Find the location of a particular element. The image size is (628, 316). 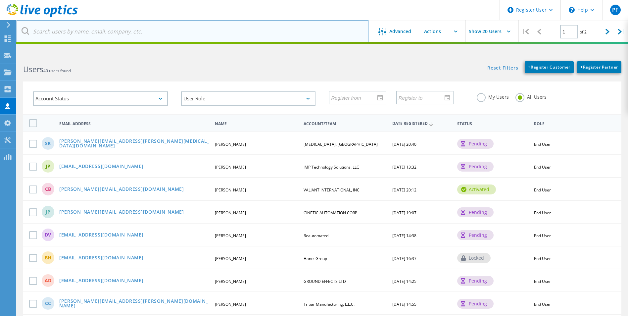

input: Search users by name, email, company, etc. is located at coordinates (192, 31).